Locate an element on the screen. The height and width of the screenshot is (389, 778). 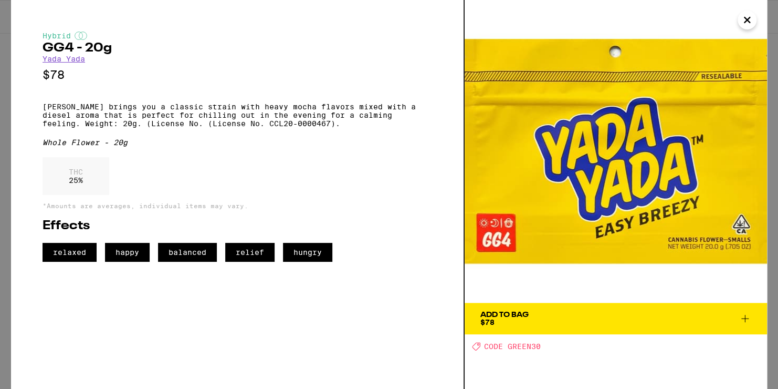
h2: Effects is located at coordinates (237, 226).